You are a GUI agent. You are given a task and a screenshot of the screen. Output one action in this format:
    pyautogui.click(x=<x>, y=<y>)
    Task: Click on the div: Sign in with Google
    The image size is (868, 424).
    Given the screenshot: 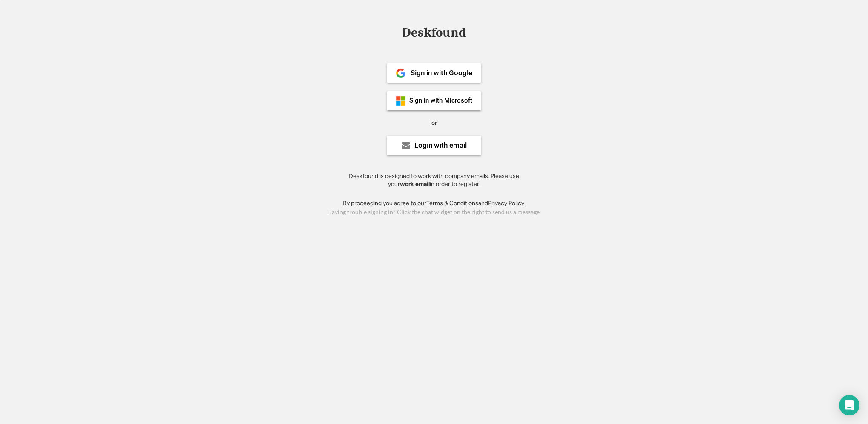 What is the action you would take?
    pyautogui.click(x=441, y=73)
    